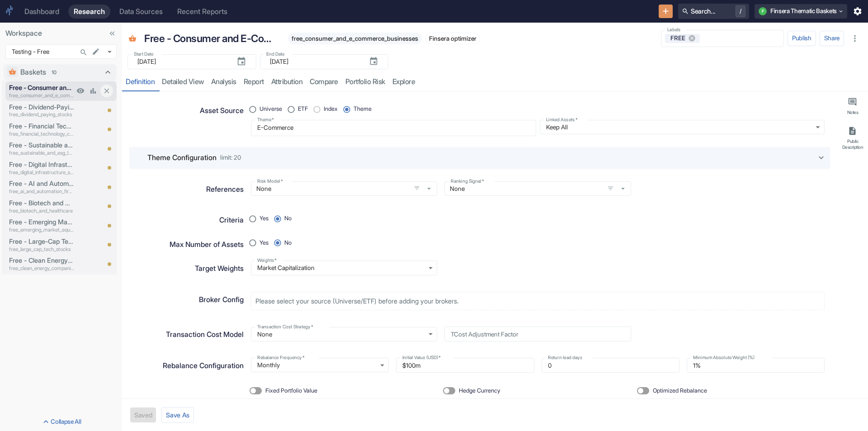 This screenshot has width=868, height=431. Describe the element at coordinates (452, 39) in the screenshot. I see `span: Finsera optimizer` at that location.